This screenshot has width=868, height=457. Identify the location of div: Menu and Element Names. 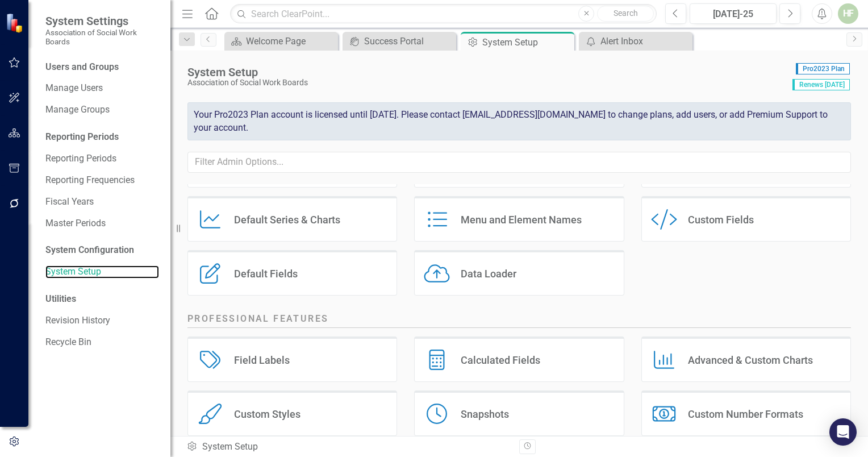
(521, 219).